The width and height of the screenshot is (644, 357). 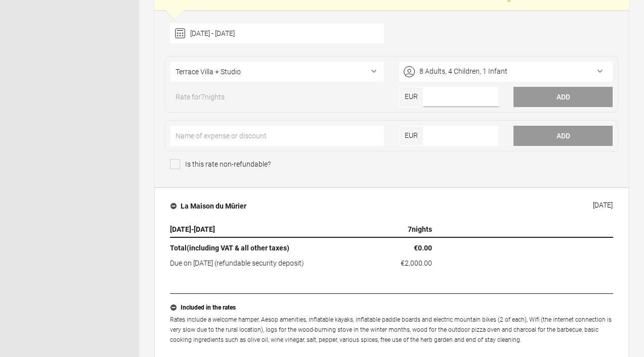 I want to click on span: Rate for nights, so click(x=200, y=100).